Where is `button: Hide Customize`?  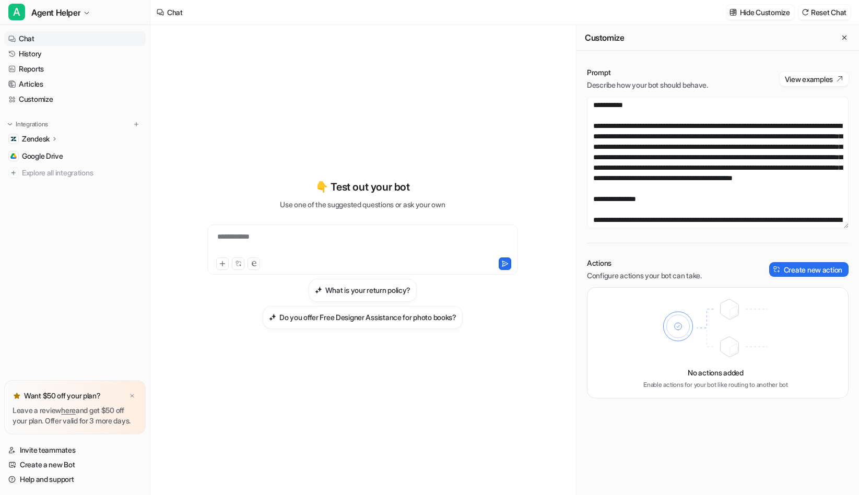
button: Hide Customize is located at coordinates (761, 12).